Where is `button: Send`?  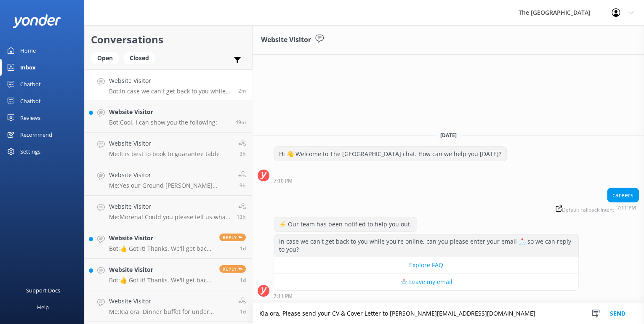 button: Send is located at coordinates (617, 314).